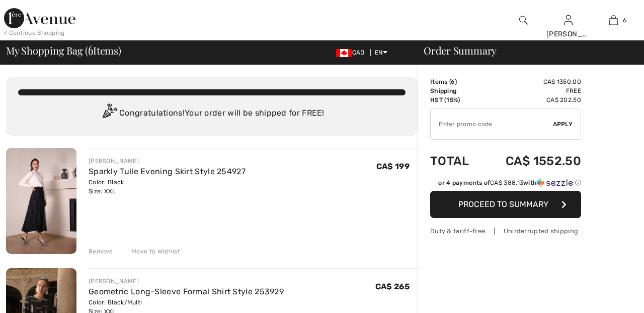 Image resolution: width=644 pixels, height=313 pixels. Describe the element at coordinates (506, 184) in the screenshot. I see `div: or 4 payments ofCA$ 388.13withSezzle Click to learn more about Sezzle` at that location.